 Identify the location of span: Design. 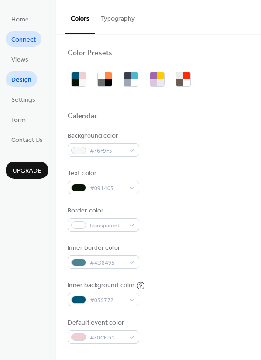
(21, 80).